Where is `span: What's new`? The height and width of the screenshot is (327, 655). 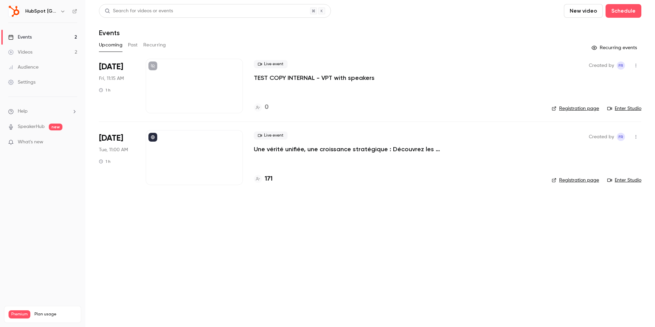 span: What's new is located at coordinates (30, 142).